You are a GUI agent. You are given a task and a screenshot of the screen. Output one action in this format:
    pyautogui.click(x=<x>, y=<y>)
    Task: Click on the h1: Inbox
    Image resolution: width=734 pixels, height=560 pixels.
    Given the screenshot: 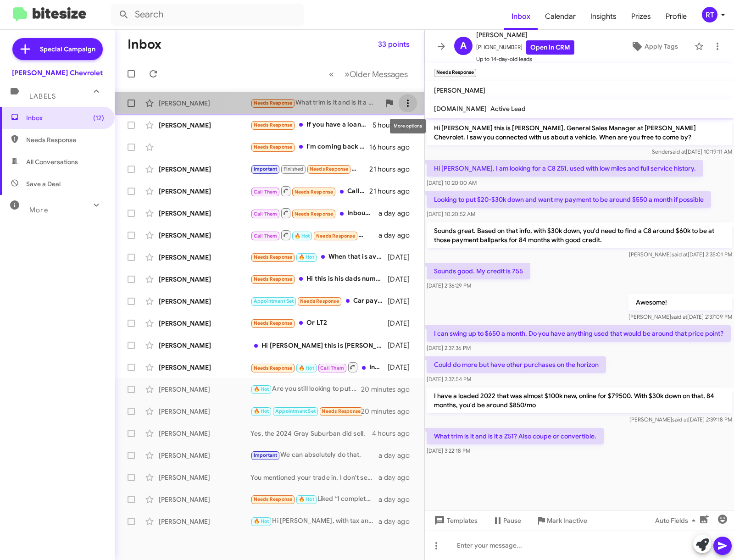 What is the action you would take?
    pyautogui.click(x=144, y=45)
    